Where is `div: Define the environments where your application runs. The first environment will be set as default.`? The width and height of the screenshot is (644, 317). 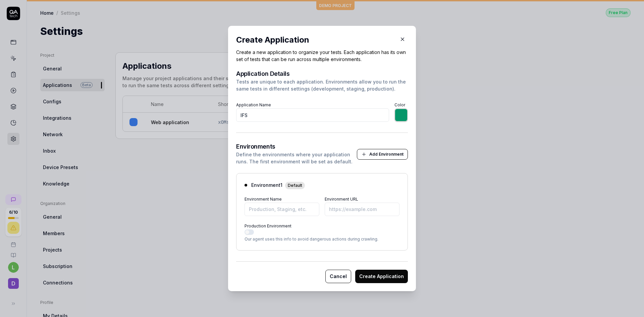 div: Define the environments where your application runs. The first environment will be set as default. is located at coordinates (297, 158).